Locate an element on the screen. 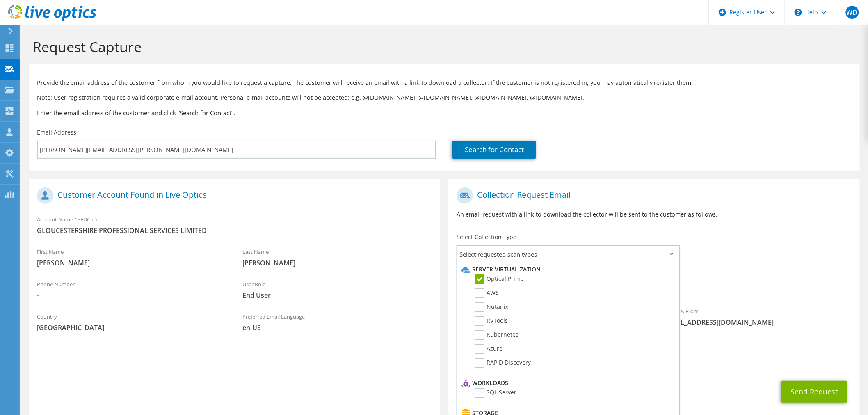  p: Note: User registration requires a valid corporate e-mail account. Personal e-mail accounts will ... is located at coordinates (444, 98).